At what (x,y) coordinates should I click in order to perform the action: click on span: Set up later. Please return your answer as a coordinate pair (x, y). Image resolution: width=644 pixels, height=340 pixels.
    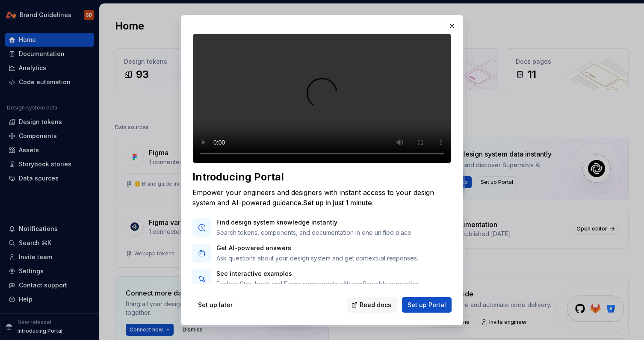
    Looking at the image, I should click on (215, 305).